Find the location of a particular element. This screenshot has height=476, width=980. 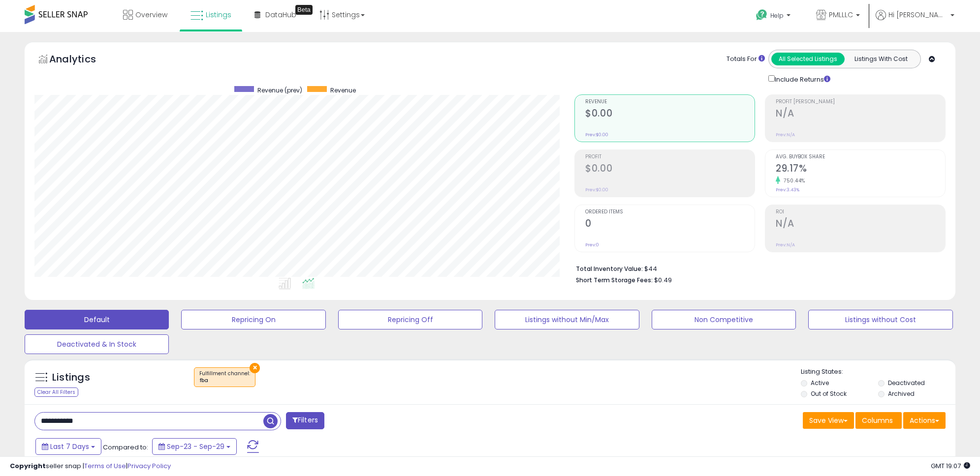

span: Avg. Buybox Share is located at coordinates (860, 156).